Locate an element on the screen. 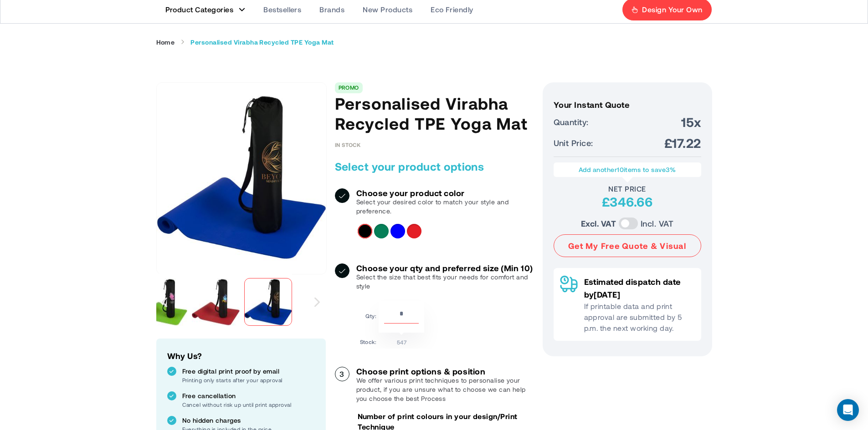  span: 15x is located at coordinates (691, 122).